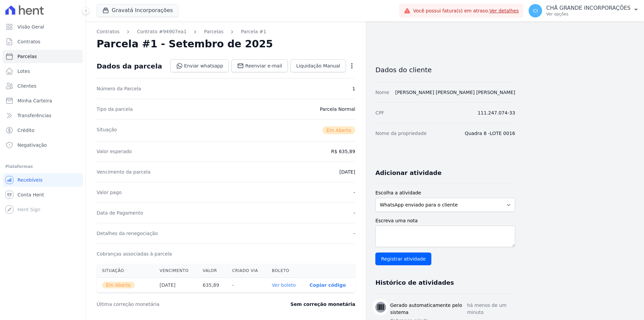 Image resolution: width=644 pixels, height=320 pixels. Describe the element at coordinates (114, 152) in the screenshot. I see `dt: Valor esperado` at that location.